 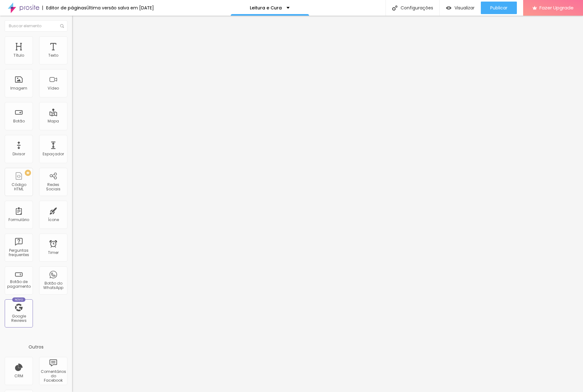 What do you see at coordinates (19, 88) in the screenshot?
I see `div: Imagem` at bounding box center [19, 88].